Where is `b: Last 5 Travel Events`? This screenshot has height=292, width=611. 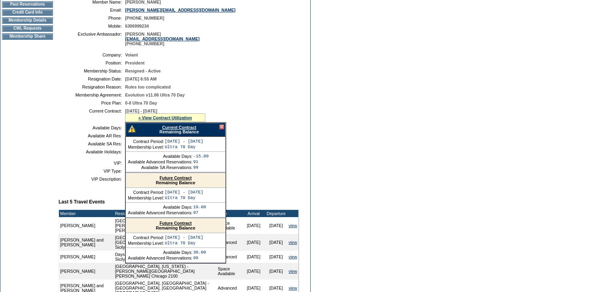 b: Last 5 Travel Events is located at coordinates (81, 202).